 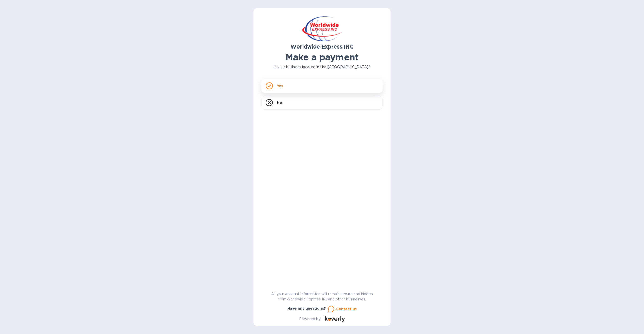 What do you see at coordinates (279, 102) in the screenshot?
I see `p: No` at bounding box center [279, 102].